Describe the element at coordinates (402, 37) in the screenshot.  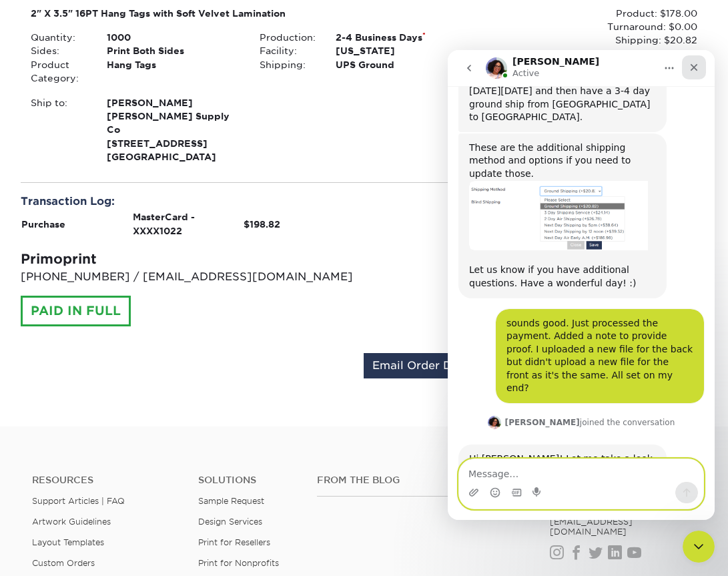
I see `div: 2-4 Business Days` at that location.